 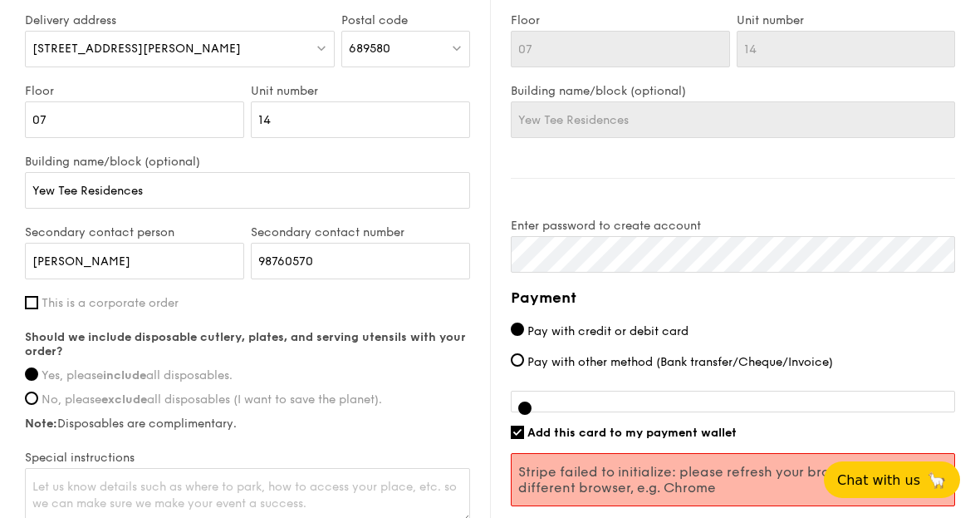 I want to click on span: Chat with us, so click(x=878, y=480).